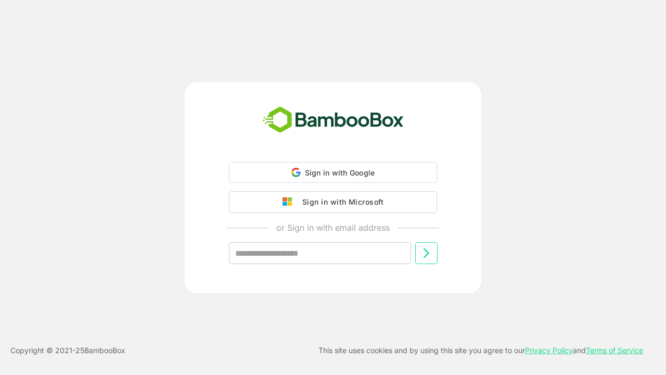 The height and width of the screenshot is (375, 666). Describe the element at coordinates (333, 202) in the screenshot. I see `button: Sign in with Microsoft` at that location.